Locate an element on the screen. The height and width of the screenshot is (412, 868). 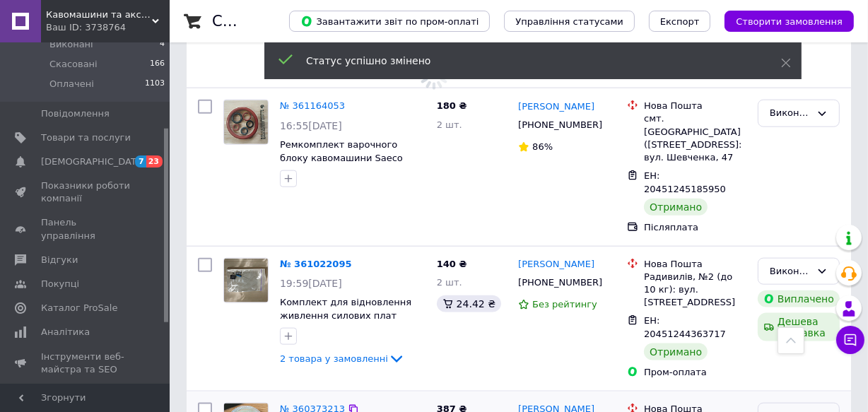
span: 7 is located at coordinates (141, 161).